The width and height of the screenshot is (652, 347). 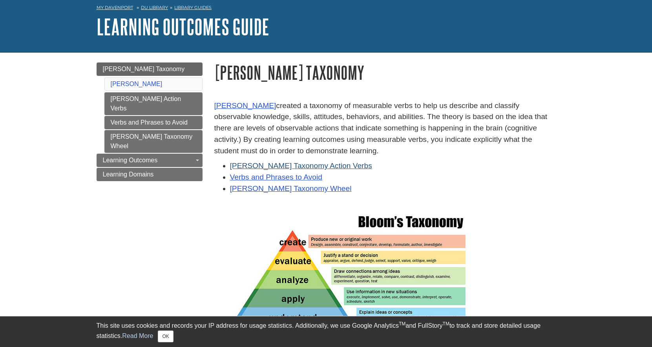 What do you see at coordinates (150, 122) in the screenshot?
I see `div: Guide Page Menu` at bounding box center [150, 122].